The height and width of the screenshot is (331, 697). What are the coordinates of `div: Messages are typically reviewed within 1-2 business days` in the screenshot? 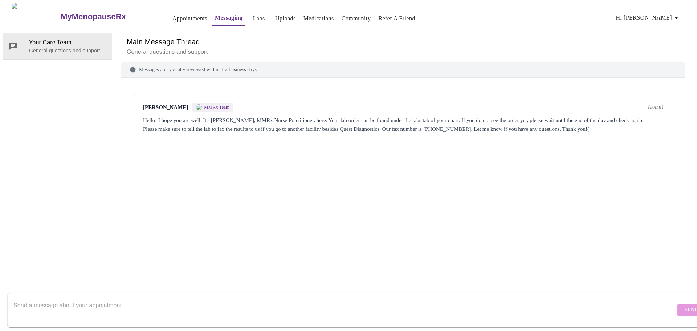 It's located at (403, 70).